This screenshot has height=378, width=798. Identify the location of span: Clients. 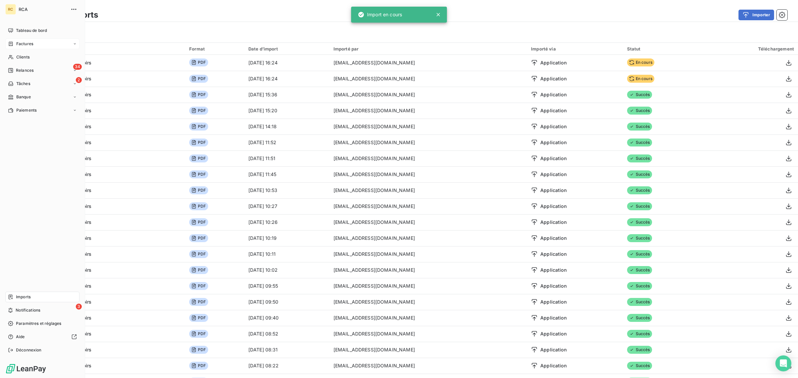
(23, 57).